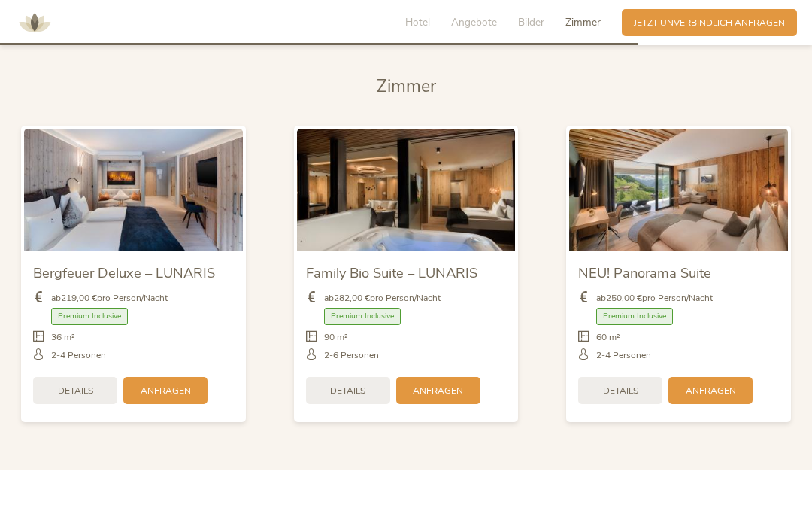  Describe the element at coordinates (418, 22) in the screenshot. I see `span: Hotel` at that location.